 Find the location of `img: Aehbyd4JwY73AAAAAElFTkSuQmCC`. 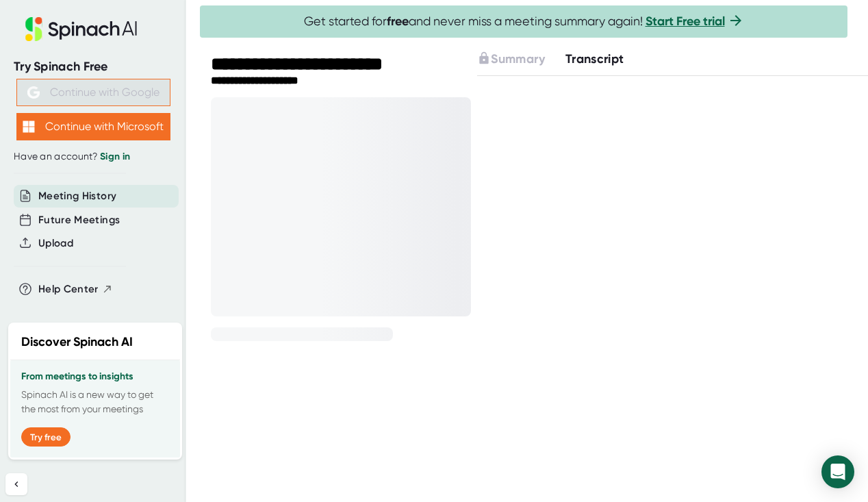

img: Aehbyd4JwY73AAAAAElFTkSuQmCC is located at coordinates (34, 93).